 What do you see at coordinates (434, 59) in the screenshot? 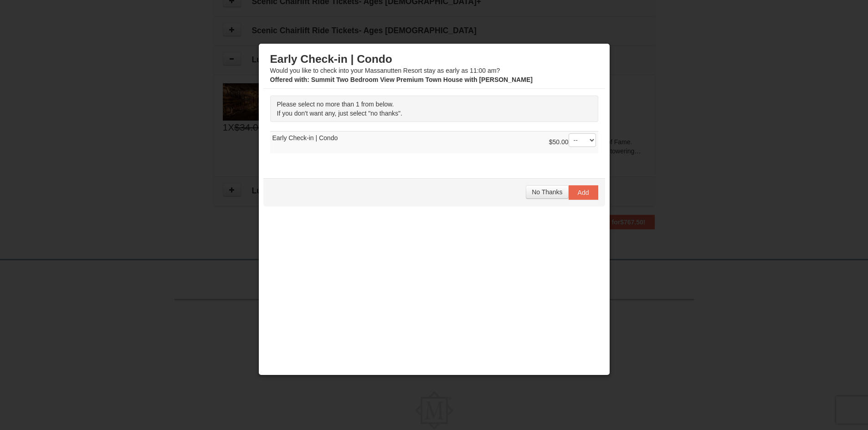
I see `h3: Early Check-in | Condo` at bounding box center [434, 59].